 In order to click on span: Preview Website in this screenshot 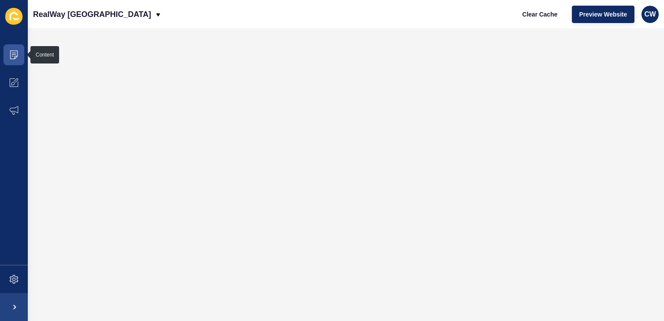, I will do `click(603, 14)`.